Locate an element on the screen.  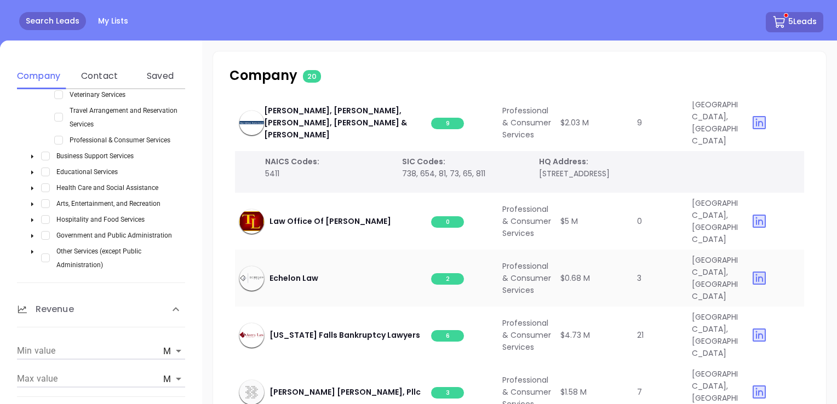
div: Contact is located at coordinates (99, 76).